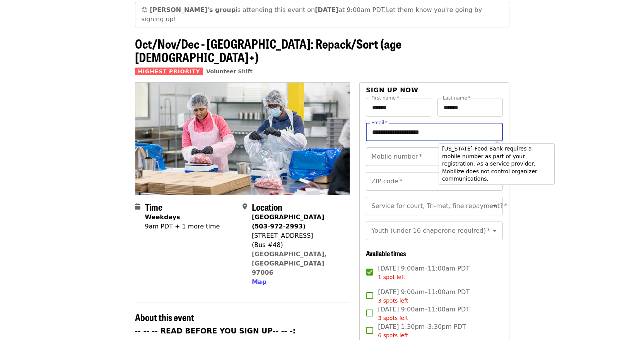 This screenshot has width=644, height=340. What do you see at coordinates (229, 71) in the screenshot?
I see `span: Volunteer Shift` at bounding box center [229, 71].